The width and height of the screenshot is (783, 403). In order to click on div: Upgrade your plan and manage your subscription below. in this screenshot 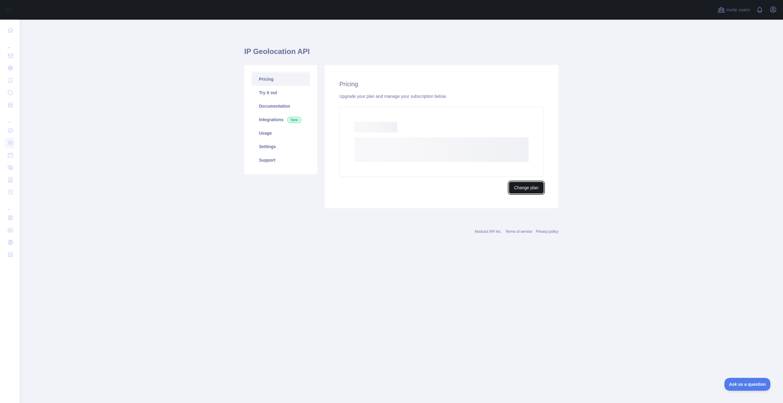, I will do `click(442, 96)`.